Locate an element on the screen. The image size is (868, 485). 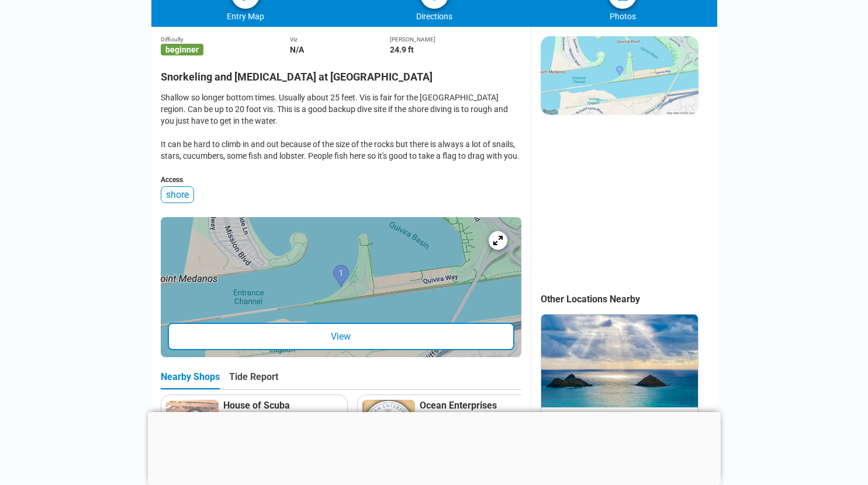
div: Access is located at coordinates (341, 180).